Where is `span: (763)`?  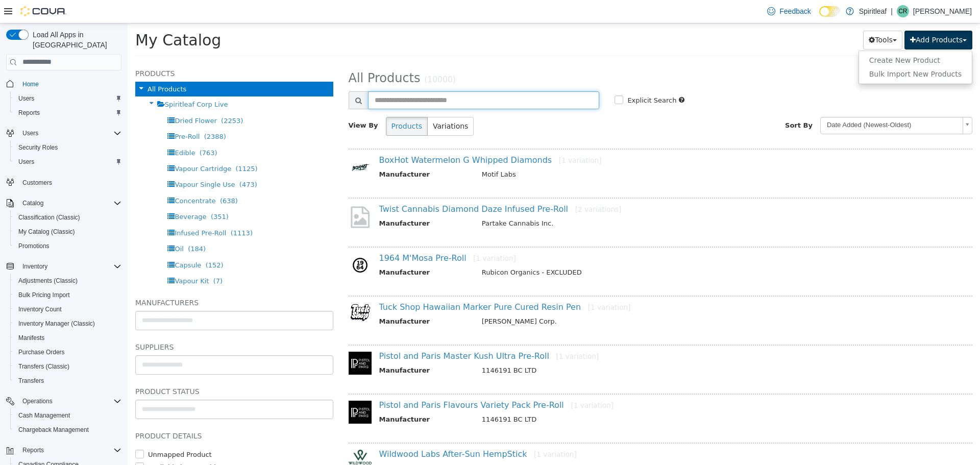 span: (763) is located at coordinates (80, 129).